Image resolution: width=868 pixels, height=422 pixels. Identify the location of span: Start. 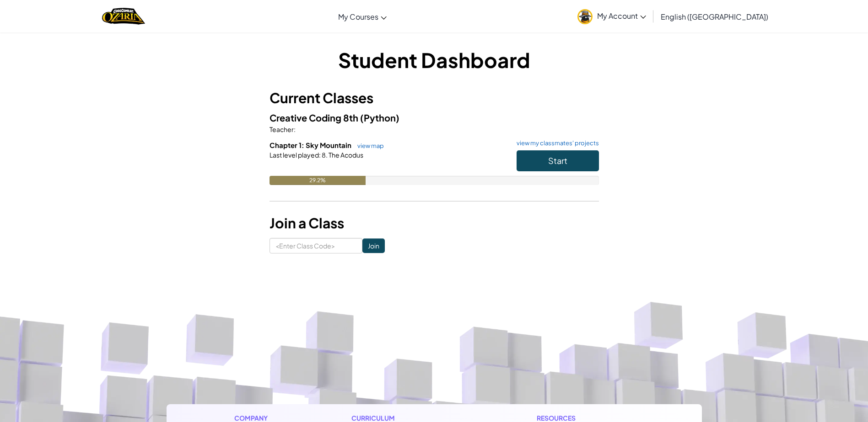
(557, 161).